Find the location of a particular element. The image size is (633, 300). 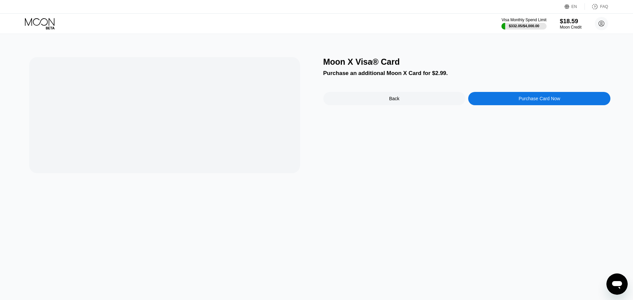

div: Visa Monthly Spend Limit is located at coordinates (524, 20).